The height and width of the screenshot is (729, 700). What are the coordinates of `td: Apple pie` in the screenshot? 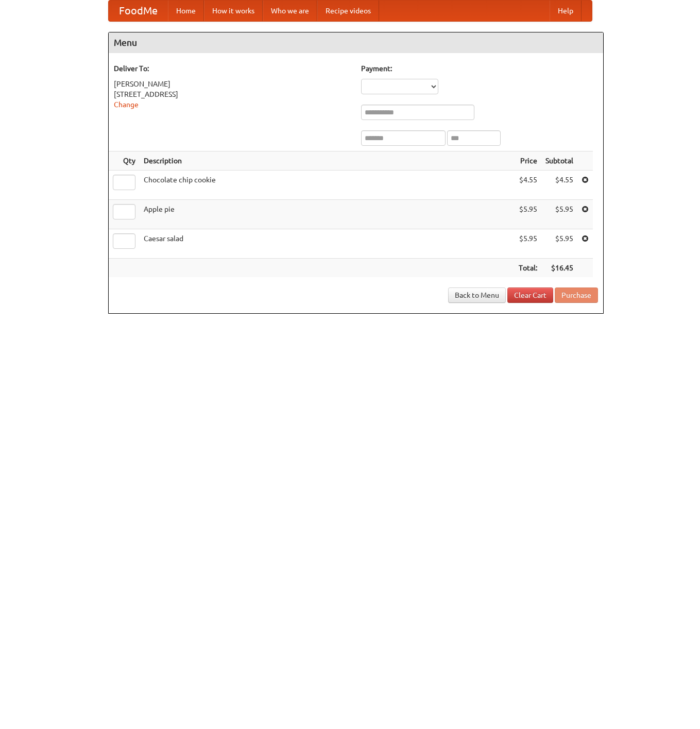 It's located at (327, 214).